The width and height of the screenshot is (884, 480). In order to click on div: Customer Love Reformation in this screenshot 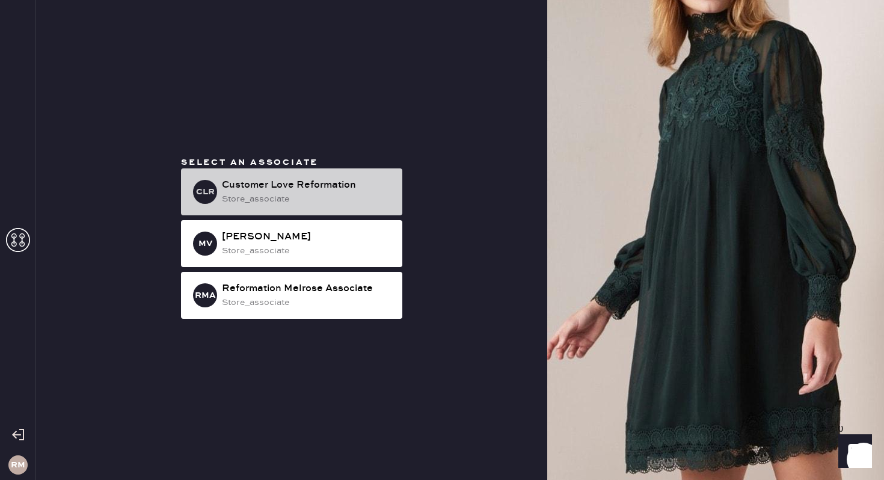, I will do `click(307, 185)`.